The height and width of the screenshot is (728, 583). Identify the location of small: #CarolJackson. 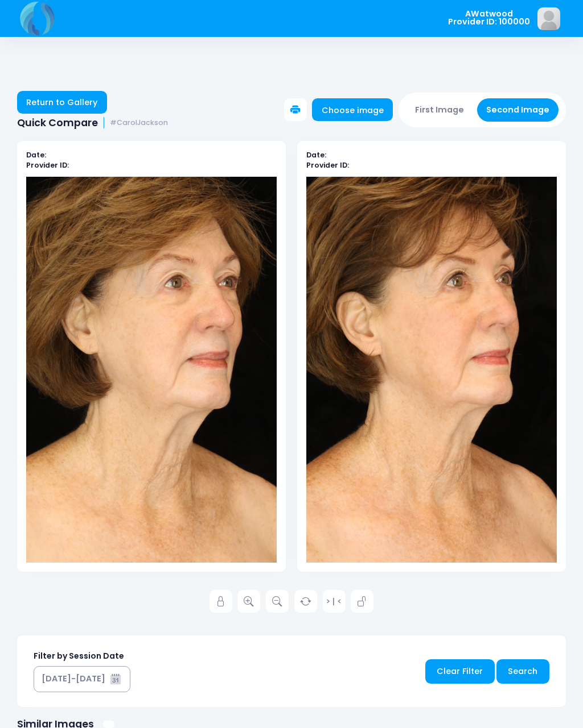
(139, 123).